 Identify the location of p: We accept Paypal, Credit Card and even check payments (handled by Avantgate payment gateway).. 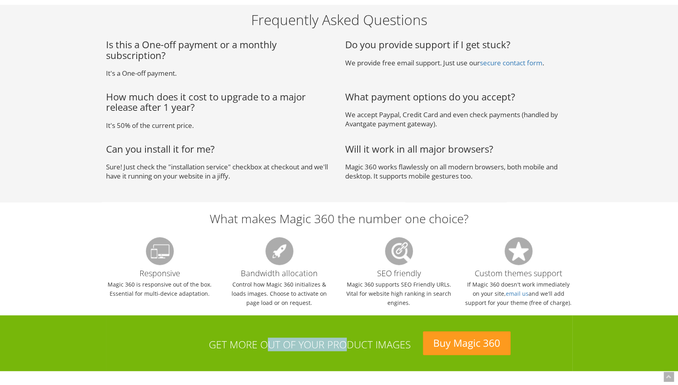
(459, 119).